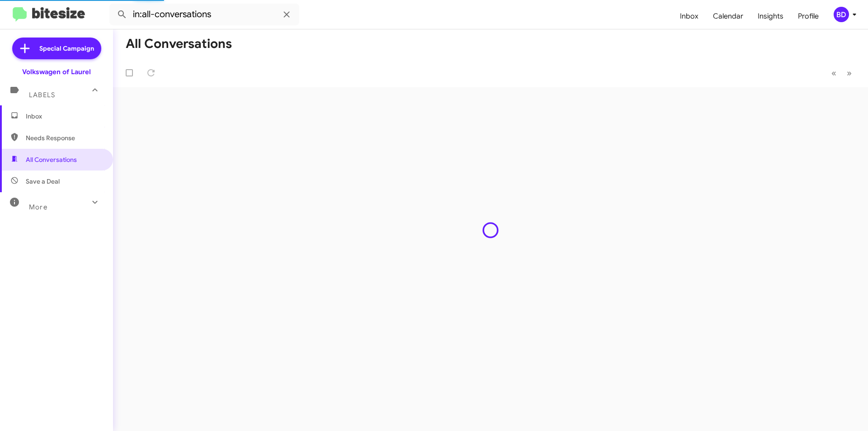 The width and height of the screenshot is (868, 431). Describe the element at coordinates (51, 160) in the screenshot. I see `span: All Conversations` at that location.